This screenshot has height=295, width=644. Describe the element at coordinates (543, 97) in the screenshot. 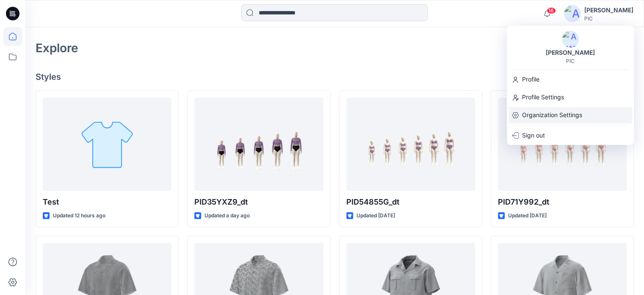

I see `p: Profile Settings` at that location.